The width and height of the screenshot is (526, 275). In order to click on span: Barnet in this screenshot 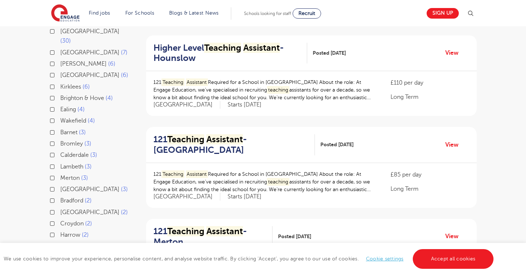, I will do `click(69, 133)`.